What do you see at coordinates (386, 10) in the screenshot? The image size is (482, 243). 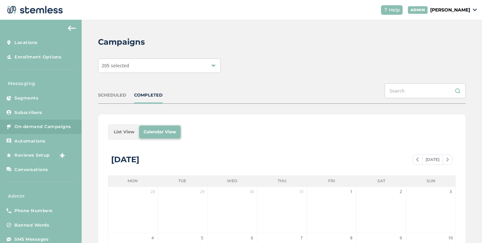 I see `img: icon-help-white-03924b79.svg` at bounding box center [386, 10].